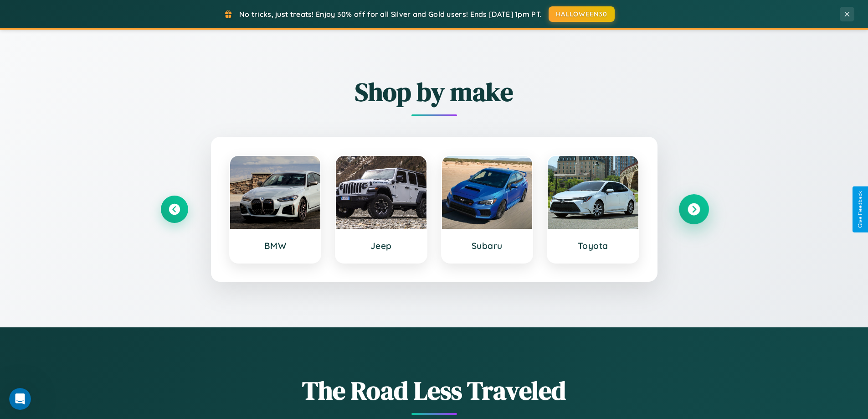 The height and width of the screenshot is (419, 868). What do you see at coordinates (582, 14) in the screenshot?
I see `button: HALLOWEEN30` at bounding box center [582, 14].